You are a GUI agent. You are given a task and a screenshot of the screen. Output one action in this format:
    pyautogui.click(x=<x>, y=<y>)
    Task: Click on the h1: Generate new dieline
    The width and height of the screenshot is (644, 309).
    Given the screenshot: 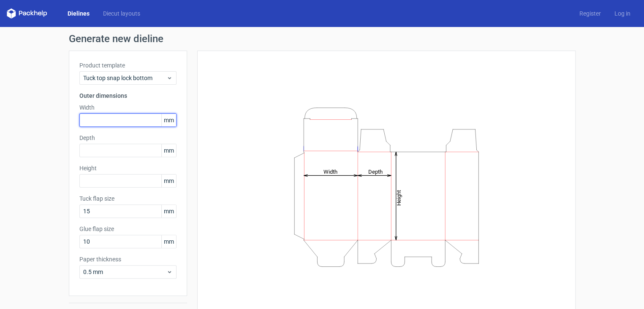 What is the action you would take?
    pyautogui.click(x=322, y=39)
    